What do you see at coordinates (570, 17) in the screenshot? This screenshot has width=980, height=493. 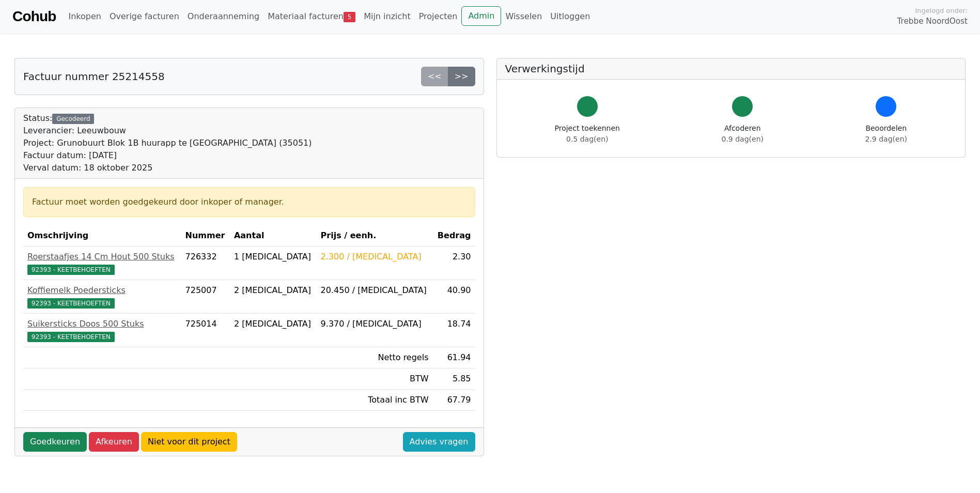 I see `a: Uitloggen` at bounding box center [570, 17].